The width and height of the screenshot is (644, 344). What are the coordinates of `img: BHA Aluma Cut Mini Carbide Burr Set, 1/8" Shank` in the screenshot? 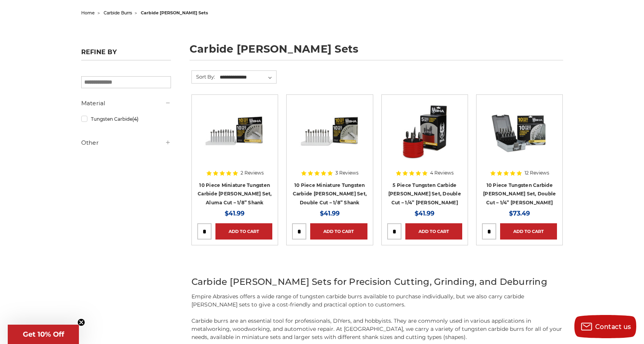 It's located at (235, 131).